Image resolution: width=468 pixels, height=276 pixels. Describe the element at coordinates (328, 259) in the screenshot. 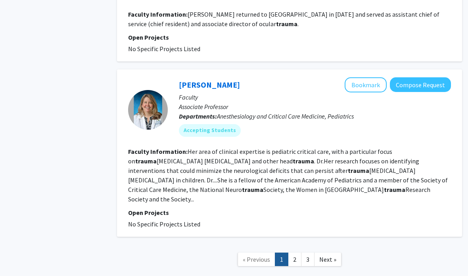

I see `a: Next` at that location.